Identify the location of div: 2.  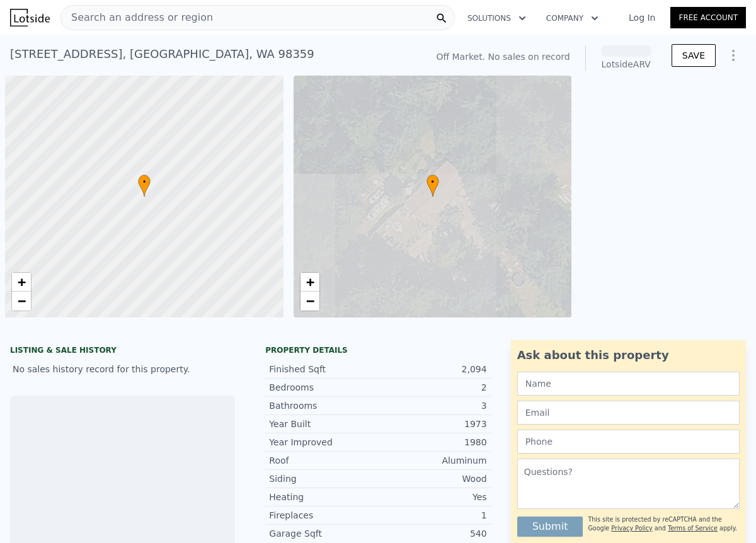
(432, 387).